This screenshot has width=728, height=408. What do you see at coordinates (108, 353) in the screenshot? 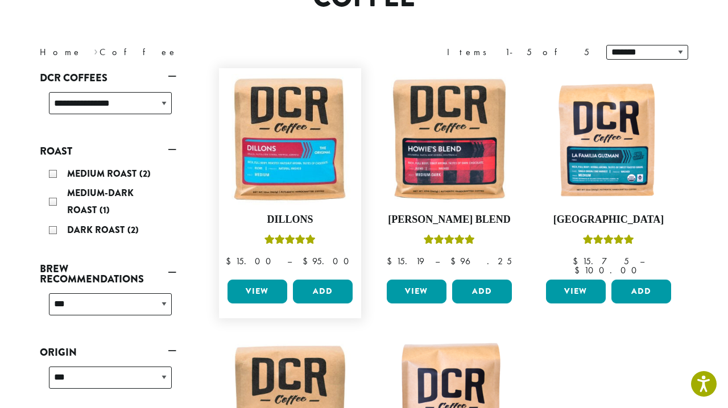
I see `a: Origin` at bounding box center [108, 353].